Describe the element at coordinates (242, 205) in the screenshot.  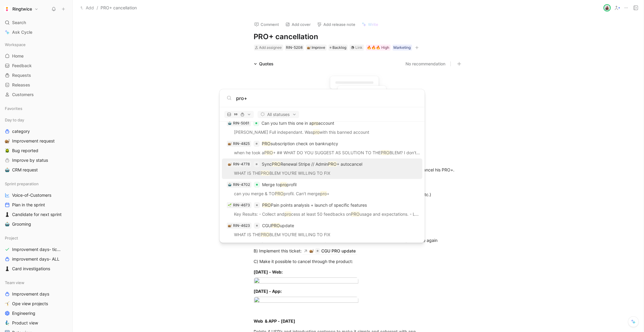
I see `div: RIN-4673` at that location.